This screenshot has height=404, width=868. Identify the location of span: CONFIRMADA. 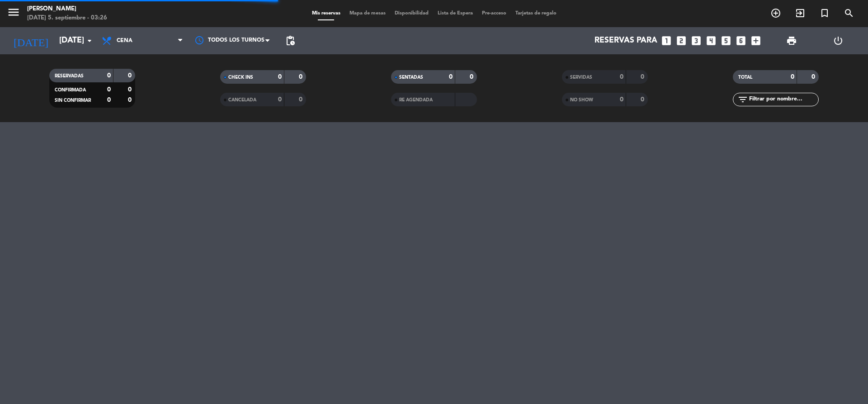
(70, 90).